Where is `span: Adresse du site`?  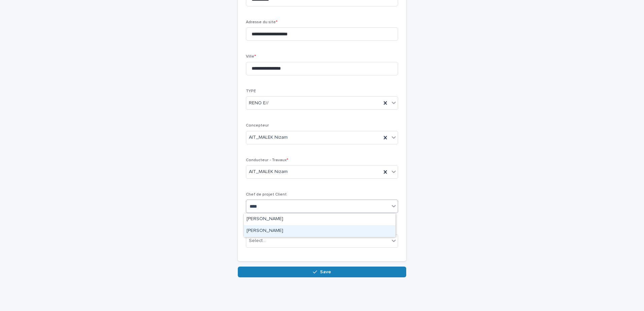 span: Adresse du site is located at coordinates (262, 22).